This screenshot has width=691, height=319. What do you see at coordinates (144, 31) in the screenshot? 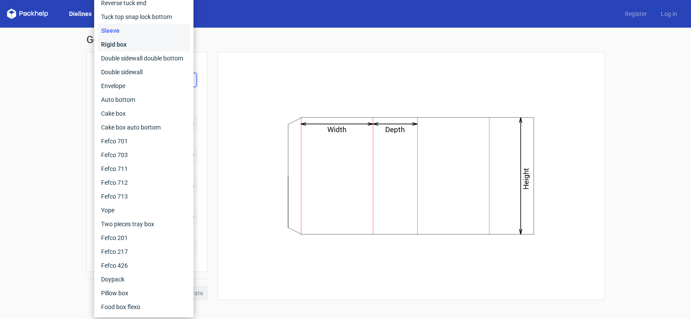
I see `div: Sleeve` at bounding box center [144, 31].